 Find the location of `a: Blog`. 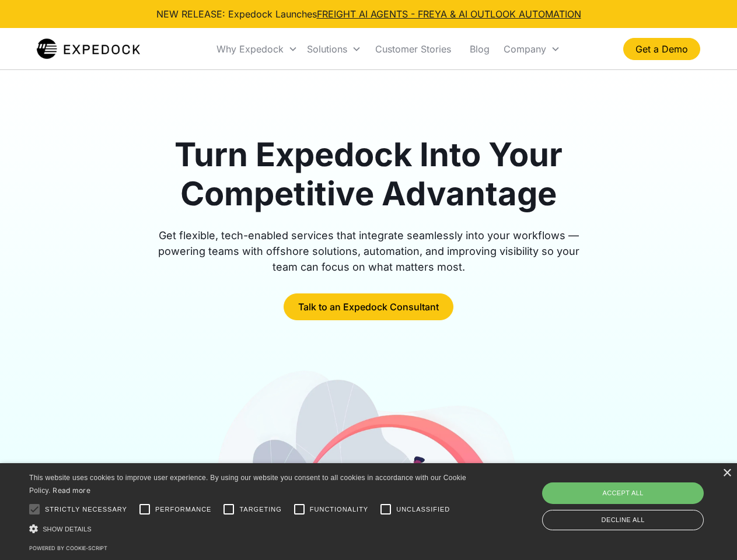

a: Blog is located at coordinates (480, 49).